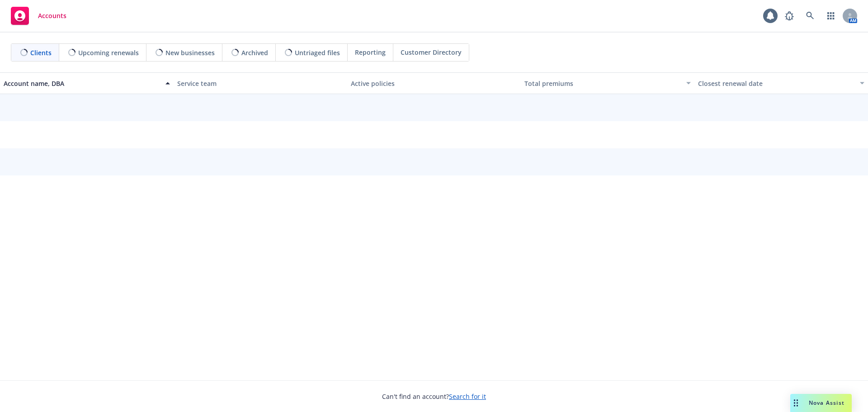  I want to click on div: Closest renewal date, so click(776, 83).